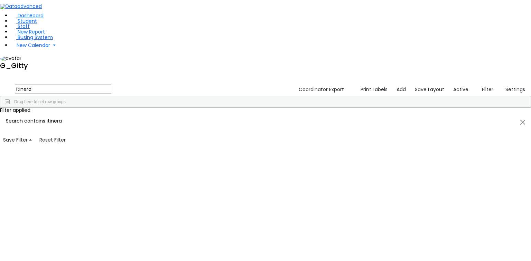  What do you see at coordinates (31, 32) in the screenshot?
I see `span: New Report` at bounding box center [31, 32].